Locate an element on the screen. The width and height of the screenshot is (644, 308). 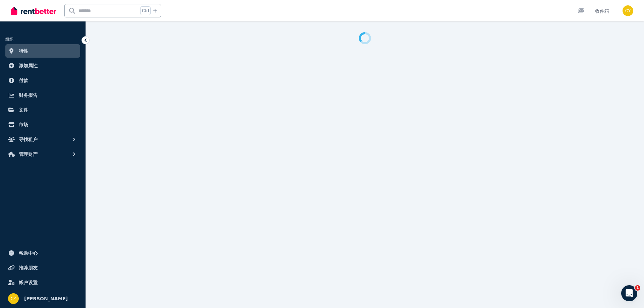
font: 财务报告 is located at coordinates (28, 95).